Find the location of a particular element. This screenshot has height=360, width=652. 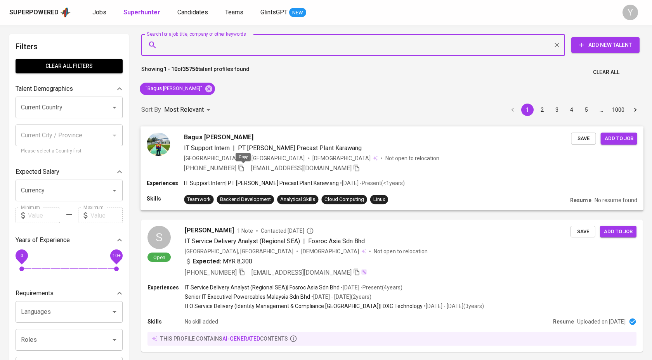

div: Requirements is located at coordinates (69, 293).